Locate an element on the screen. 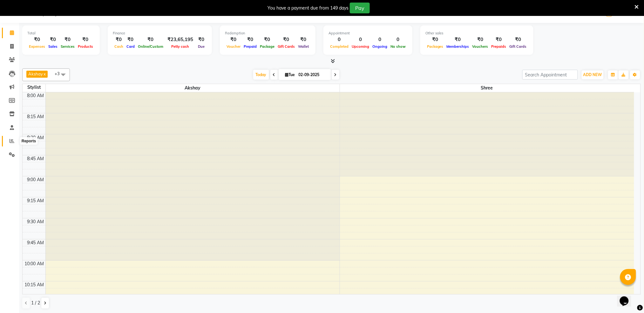 Image resolution: width=644 pixels, height=313 pixels. span: Memberships is located at coordinates (458, 46).